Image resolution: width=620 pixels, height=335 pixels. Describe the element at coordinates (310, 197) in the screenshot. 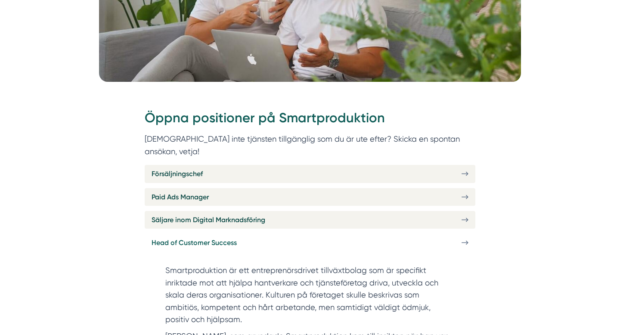

I see `a: Paid Ads Manager` at that location.